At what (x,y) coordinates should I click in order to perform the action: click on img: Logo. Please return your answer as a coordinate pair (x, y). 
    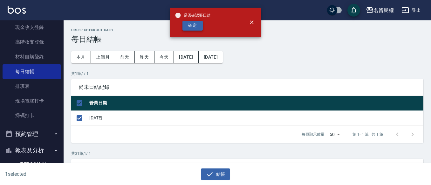
    Looking at the image, I should click on (17, 10).